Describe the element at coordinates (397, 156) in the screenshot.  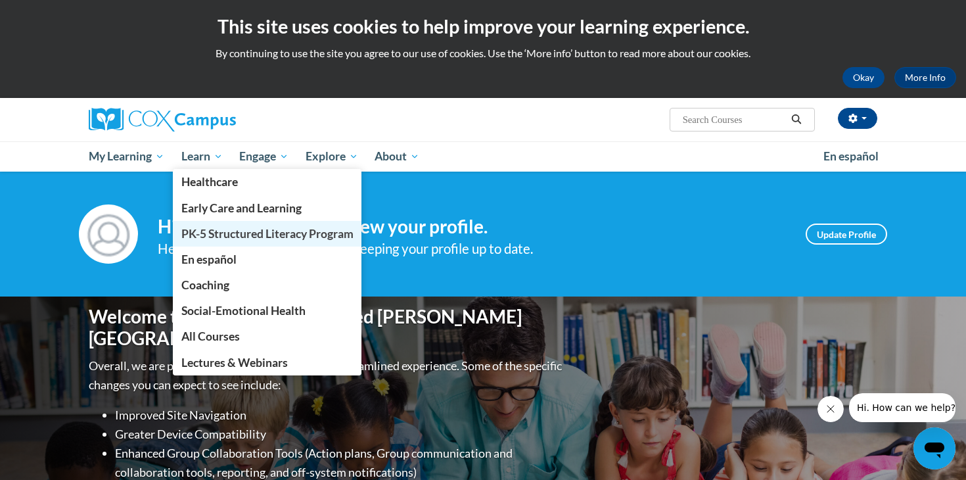
I see `span: About` at that location.